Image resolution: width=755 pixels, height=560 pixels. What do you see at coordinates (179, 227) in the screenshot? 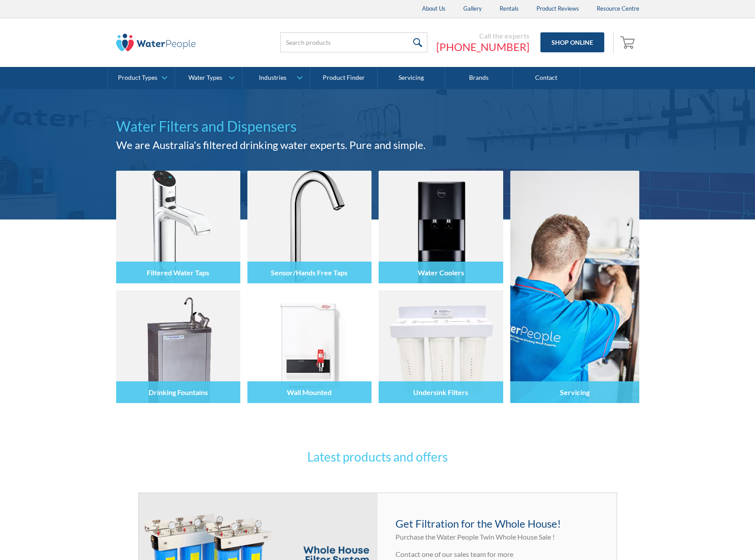
I see `a: Filtered Water Taps` at bounding box center [179, 227].